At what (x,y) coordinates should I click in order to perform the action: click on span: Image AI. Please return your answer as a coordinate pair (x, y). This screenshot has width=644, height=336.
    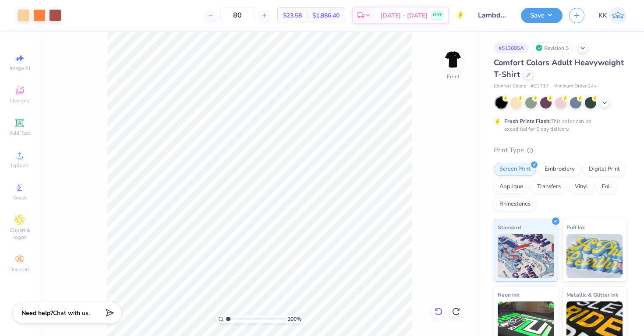
    Looking at the image, I should click on (20, 68).